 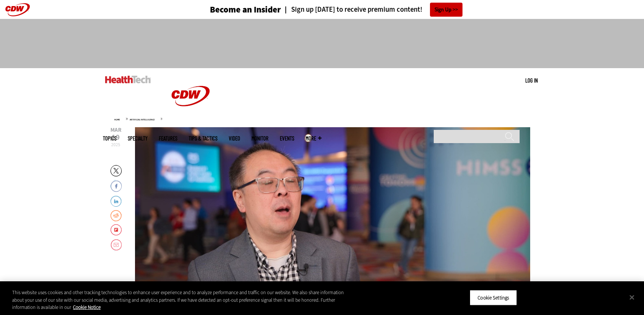 I want to click on a: Sign Up, so click(x=447, y=10).